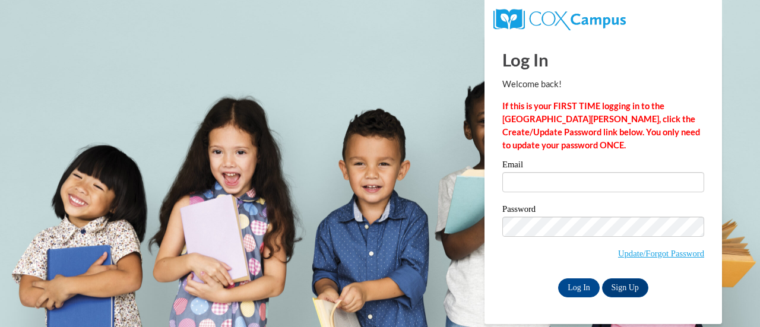 The image size is (760, 327). I want to click on a: COX Campus, so click(559, 18).